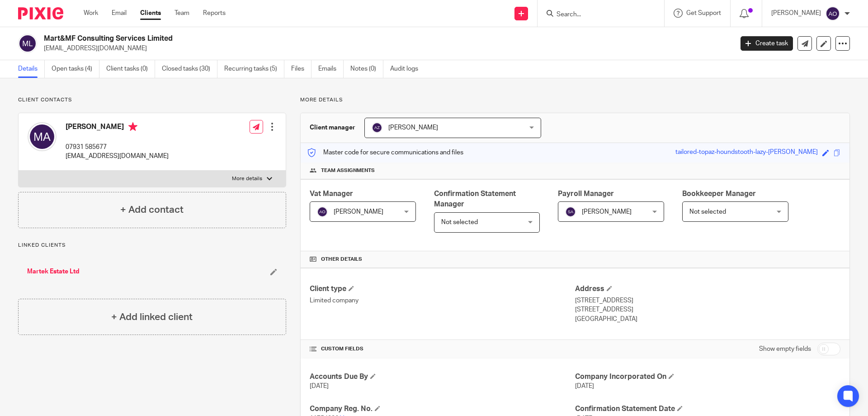 This screenshot has width=868, height=416. Describe the element at coordinates (707, 377) in the screenshot. I see `h4: Company Incorporated On` at that location.